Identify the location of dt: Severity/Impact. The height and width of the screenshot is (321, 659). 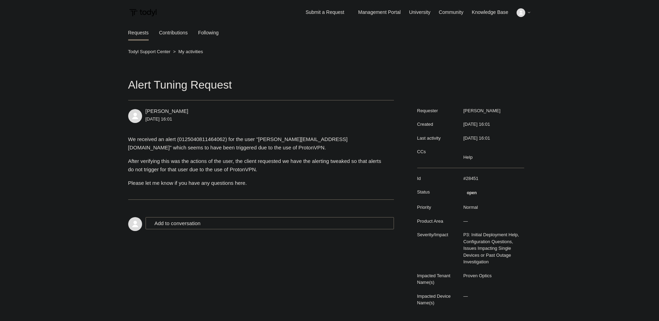
(439, 235).